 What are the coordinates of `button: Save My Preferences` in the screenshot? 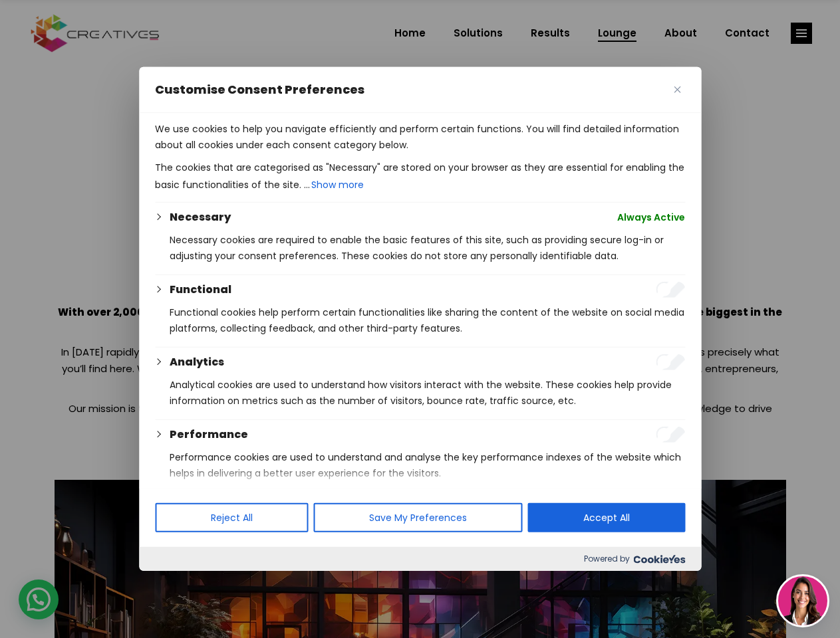 It's located at (417, 518).